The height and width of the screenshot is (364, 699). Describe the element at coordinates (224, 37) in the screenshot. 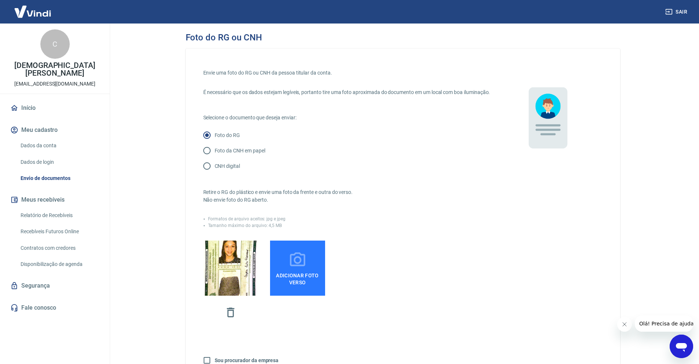

I see `h3: Foto do RG ou CNH` at that location.